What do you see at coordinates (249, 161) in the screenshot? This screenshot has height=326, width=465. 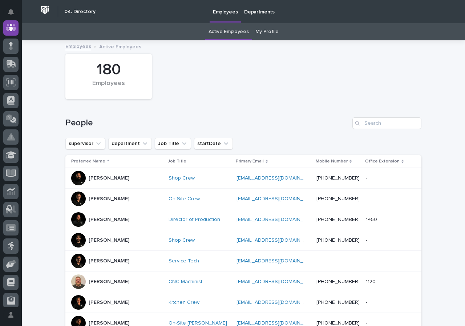 I see `p: Primary Email` at bounding box center [249, 161].